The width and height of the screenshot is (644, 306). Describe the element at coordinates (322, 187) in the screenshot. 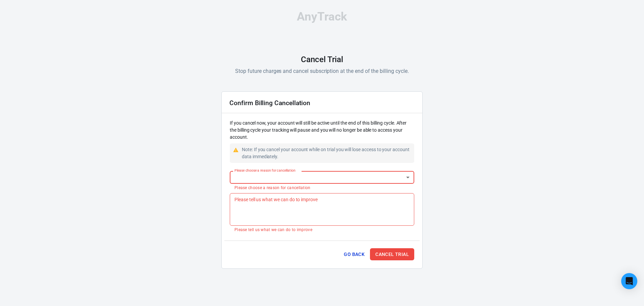

I see `p: Please choose a reason for cancellation` at that location.